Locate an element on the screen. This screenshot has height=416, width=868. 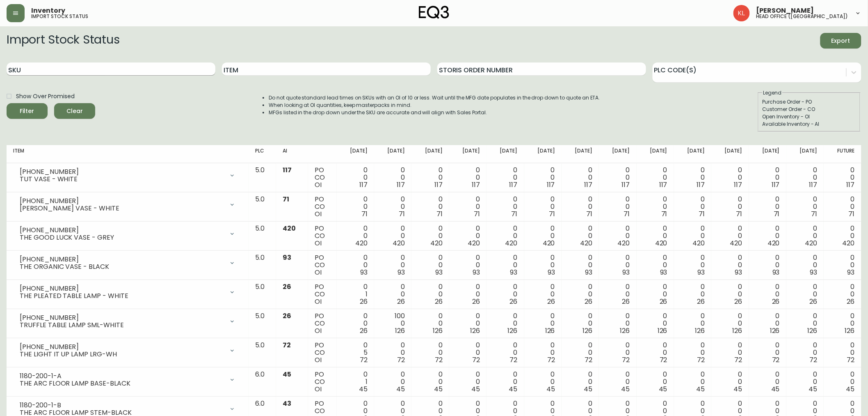
span: OI is located at coordinates (318, 184).